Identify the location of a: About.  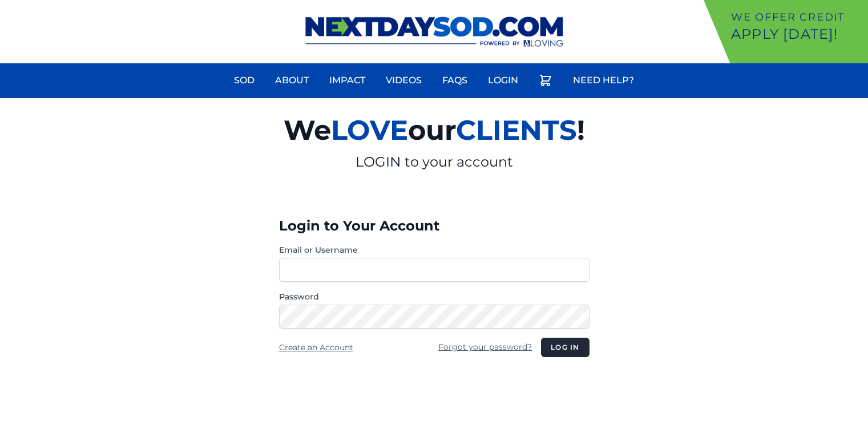
(292, 80).